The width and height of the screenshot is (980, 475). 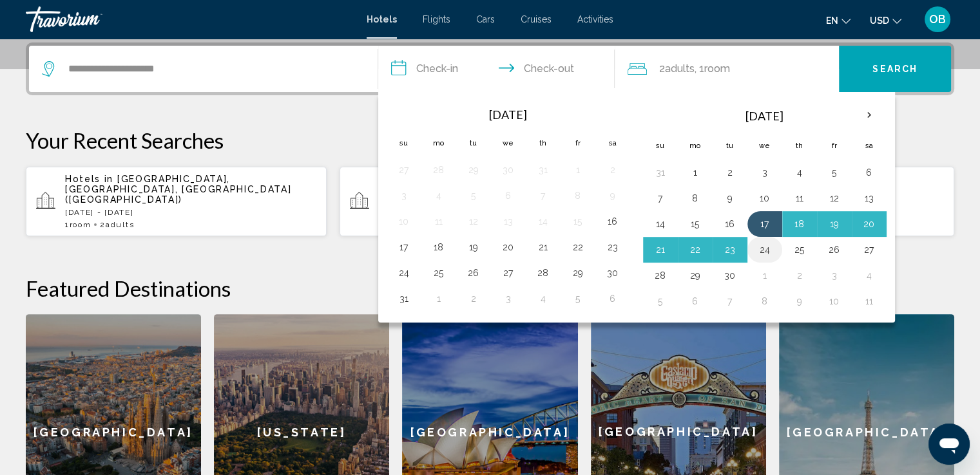 What do you see at coordinates (880, 21) in the screenshot?
I see `span: USD` at bounding box center [880, 21].